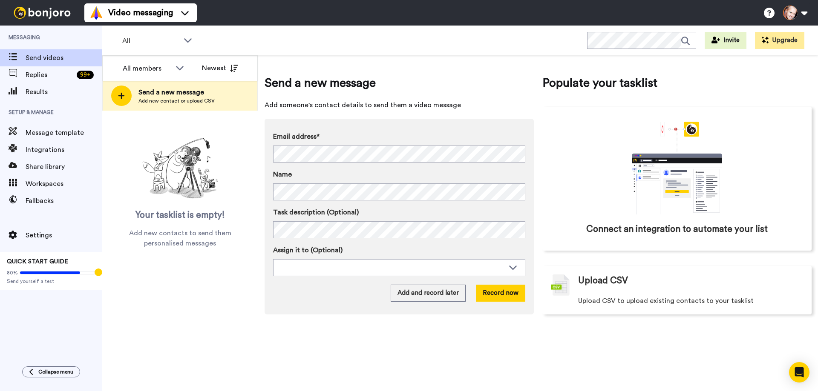 This screenshot has height=391, width=818. Describe the element at coordinates (64, 133) in the screenshot. I see `span: Message template` at that location.